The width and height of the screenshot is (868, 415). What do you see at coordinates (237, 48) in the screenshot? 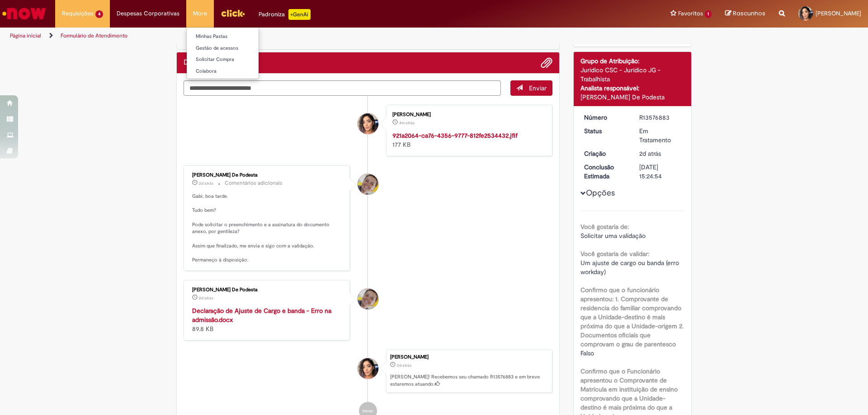
I see `a: Gestão de acessos` at bounding box center [237, 48].